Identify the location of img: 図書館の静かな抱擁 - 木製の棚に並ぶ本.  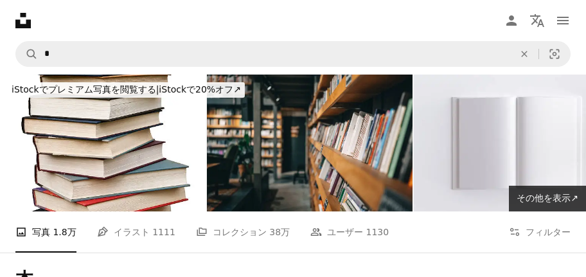
(310, 143).